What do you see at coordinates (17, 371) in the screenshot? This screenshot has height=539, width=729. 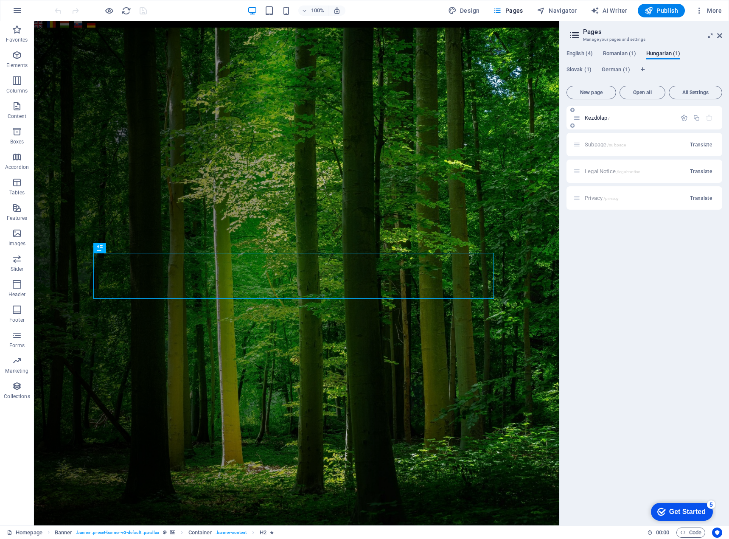 I see `p: Marketing` at bounding box center [17, 371].